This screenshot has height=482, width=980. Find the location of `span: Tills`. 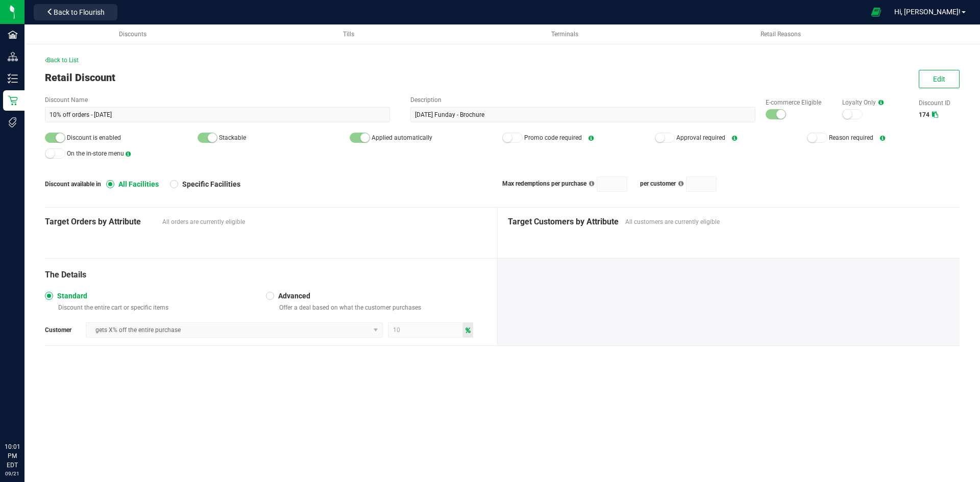

span: Tills is located at coordinates (348, 34).